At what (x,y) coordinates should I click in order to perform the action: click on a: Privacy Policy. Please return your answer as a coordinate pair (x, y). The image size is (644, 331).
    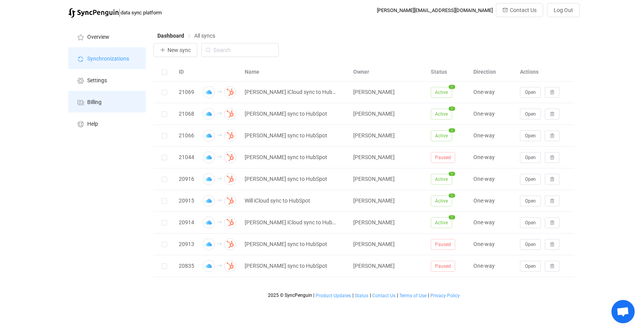
    Looking at the image, I should click on (445, 296).